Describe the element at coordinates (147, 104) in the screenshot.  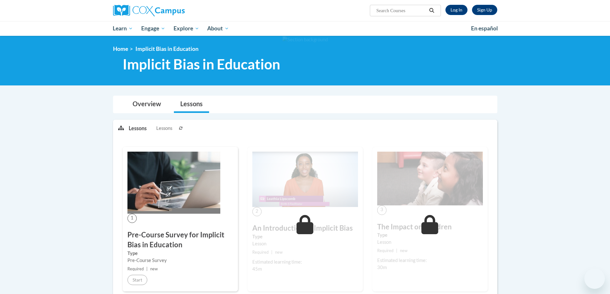
I see `a: Overview` at that location.